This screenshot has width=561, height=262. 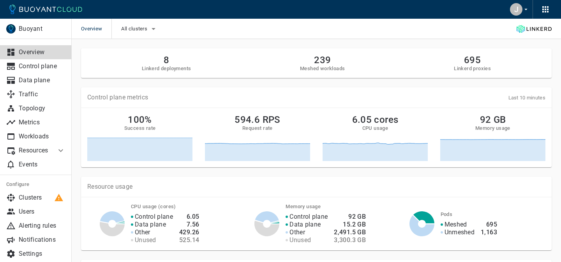 What do you see at coordinates (492, 128) in the screenshot?
I see `h5: Memory usage` at bounding box center [492, 128].